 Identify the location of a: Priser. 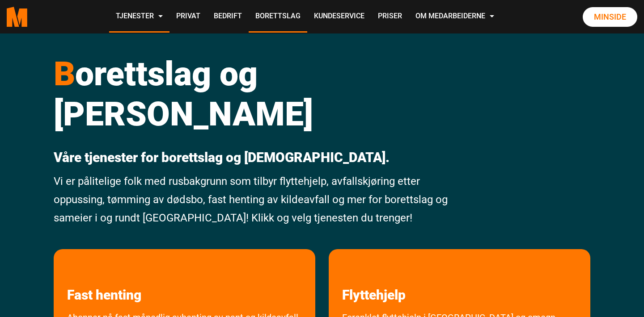
(390, 16).